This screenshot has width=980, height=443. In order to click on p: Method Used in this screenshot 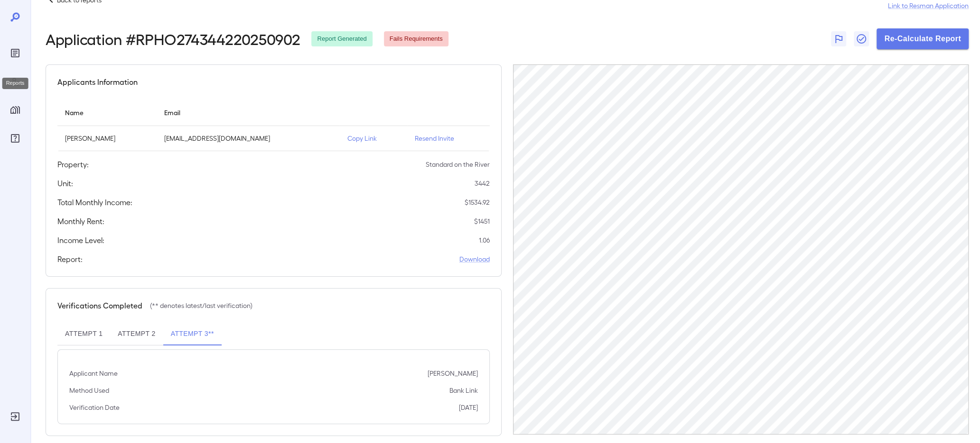, I will do `click(89, 391)`.